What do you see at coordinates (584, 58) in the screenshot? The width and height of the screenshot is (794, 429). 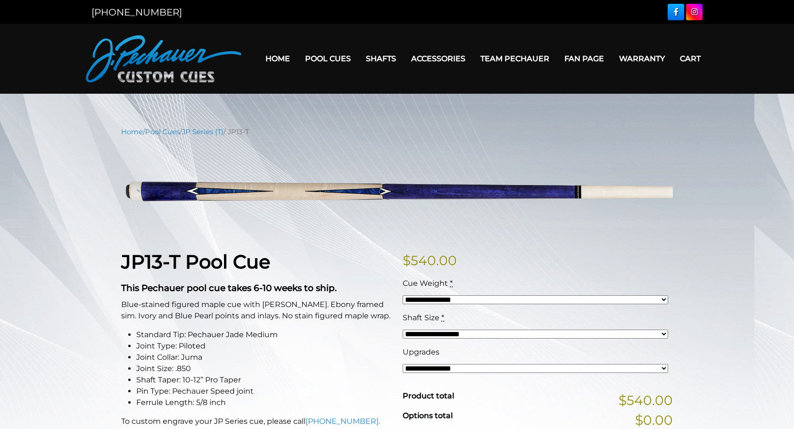 I see `a: Fan Page` at bounding box center [584, 58].